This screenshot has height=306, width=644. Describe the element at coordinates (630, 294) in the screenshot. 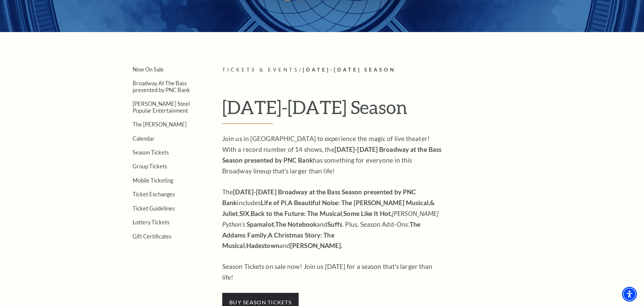

I see `div: Accessibility Menu` at that location.